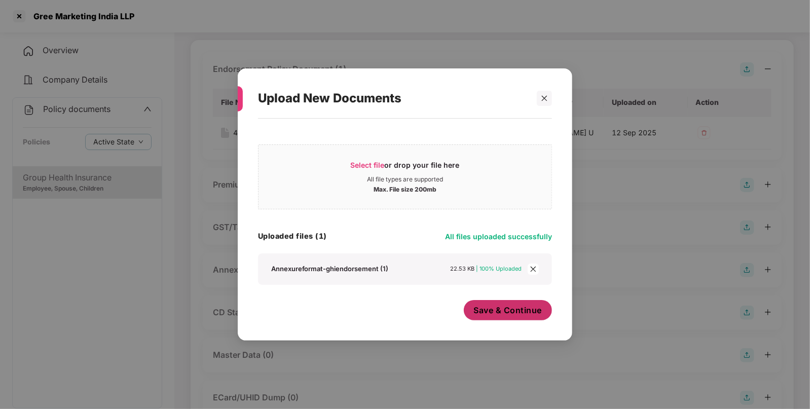  Describe the element at coordinates (405, 177) in the screenshot. I see `span: Select fileor drop your file hereAll file types are supportedMax. File size 200mb` at that location.